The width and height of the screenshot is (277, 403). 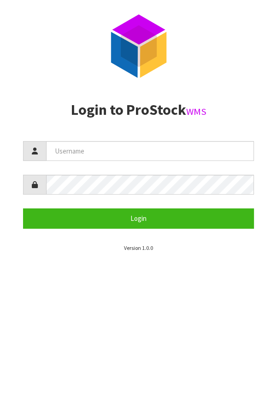 I want to click on small: Version 1.0.0, so click(x=138, y=248).